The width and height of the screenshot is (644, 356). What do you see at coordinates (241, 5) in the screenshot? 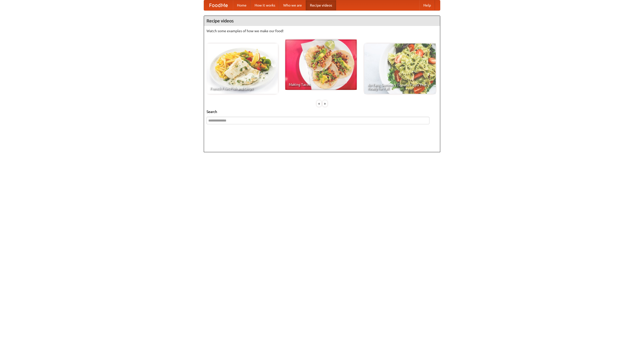
I see `a: Home` at bounding box center [241, 5].